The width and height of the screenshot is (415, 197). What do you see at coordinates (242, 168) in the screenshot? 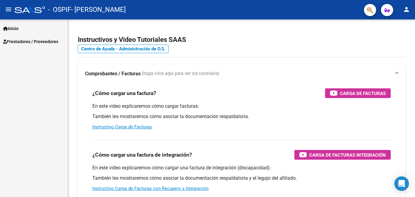
I see `p: En este video explicaremos cómo cargar una factura de integración (discapacidad).` at bounding box center [242, 168].